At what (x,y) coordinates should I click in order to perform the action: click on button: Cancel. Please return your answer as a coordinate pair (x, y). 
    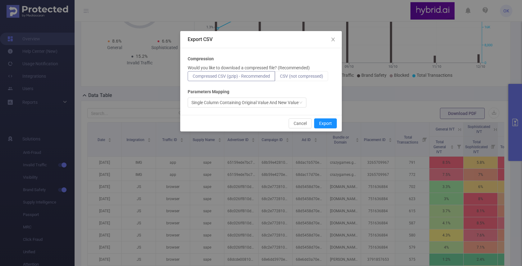
    Looking at the image, I should click on (300, 123).